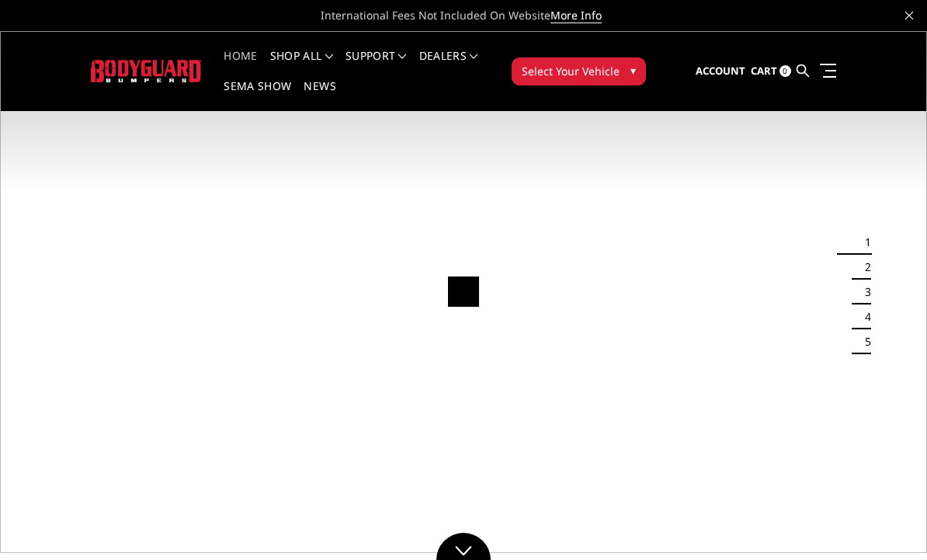 Image resolution: width=927 pixels, height=560 pixels. I want to click on a: Account, so click(721, 71).